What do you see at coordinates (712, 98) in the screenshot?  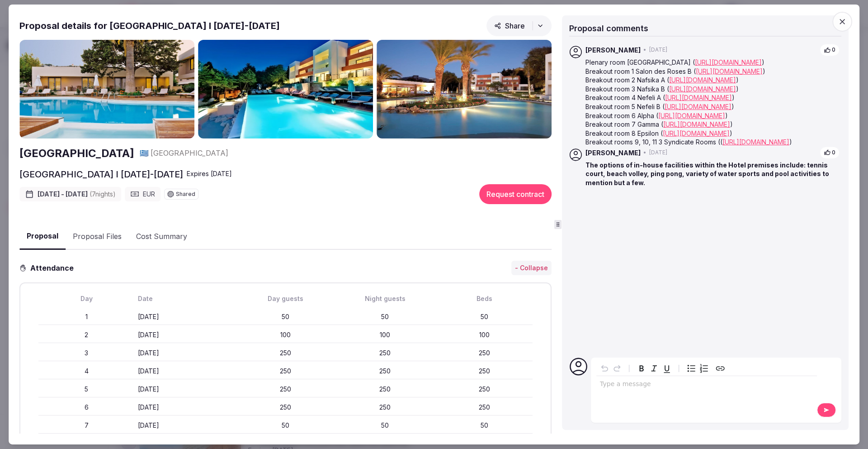 I see `p: Breakout room 4 Nefeli A ( )` at bounding box center [712, 98].